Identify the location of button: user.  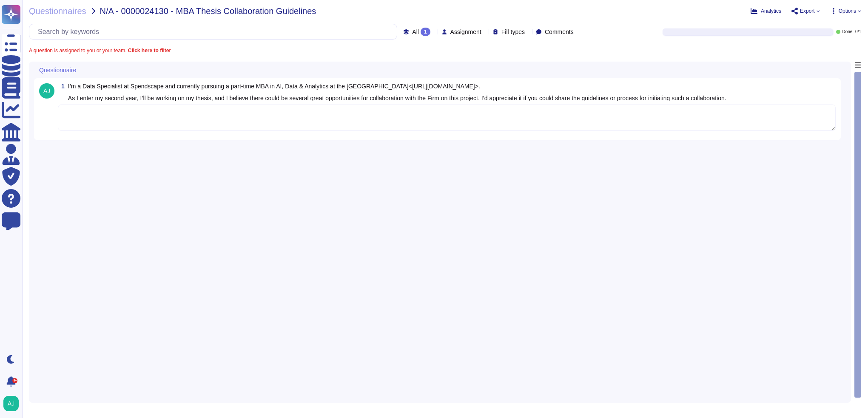
(13, 404).